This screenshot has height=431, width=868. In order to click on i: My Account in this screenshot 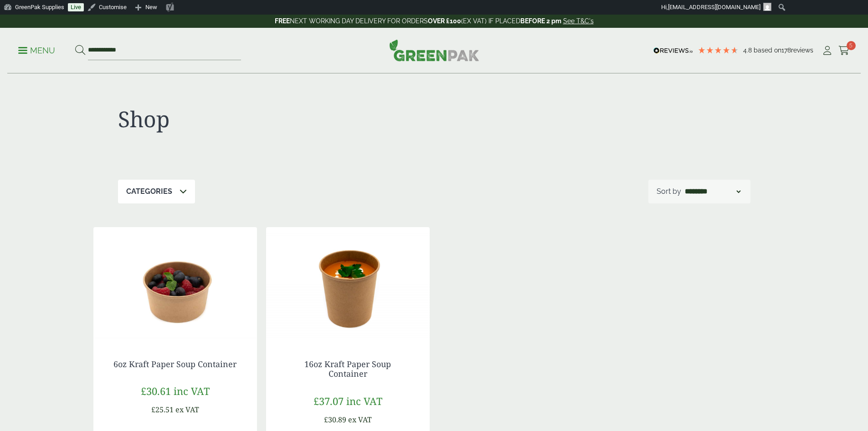, I will do `click(827, 51)`.